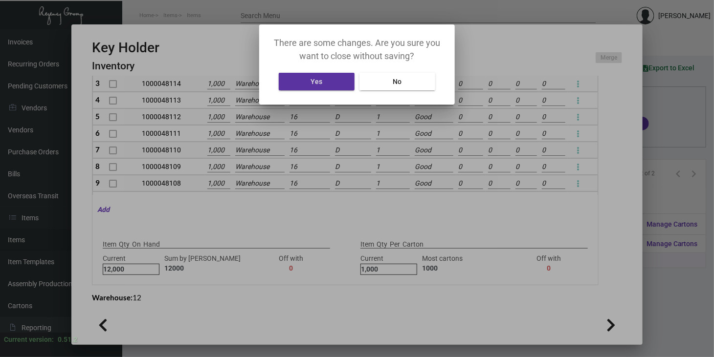  Describe the element at coordinates (29, 340) in the screenshot. I see `div: Current version:` at that location.